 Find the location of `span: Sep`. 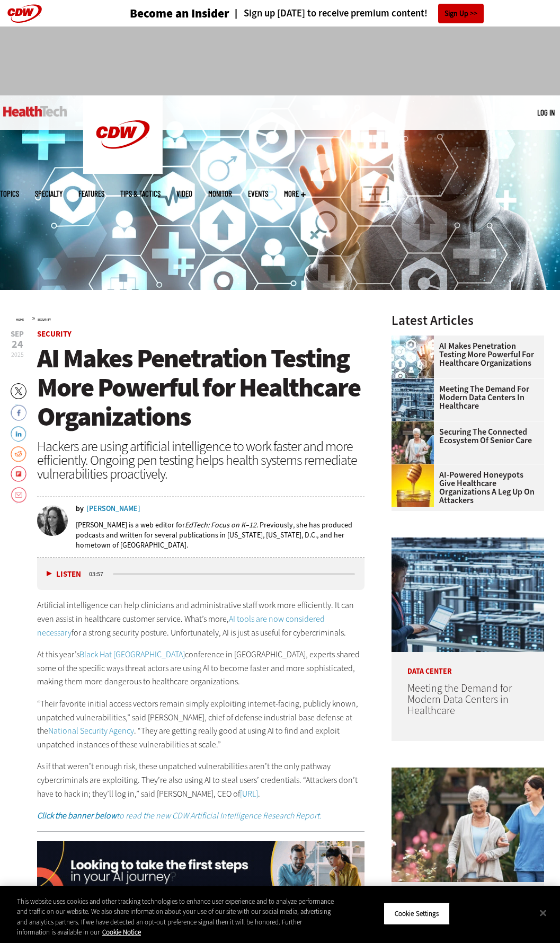

span: Sep is located at coordinates (17, 334).